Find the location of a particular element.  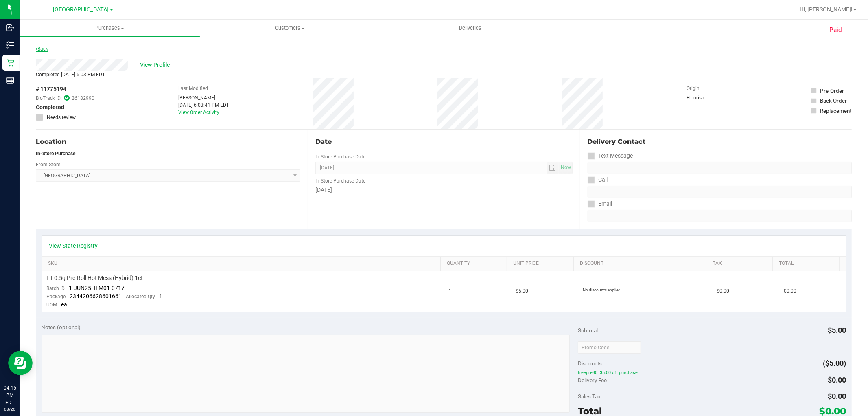

a: Quantity is located at coordinates (475, 264).